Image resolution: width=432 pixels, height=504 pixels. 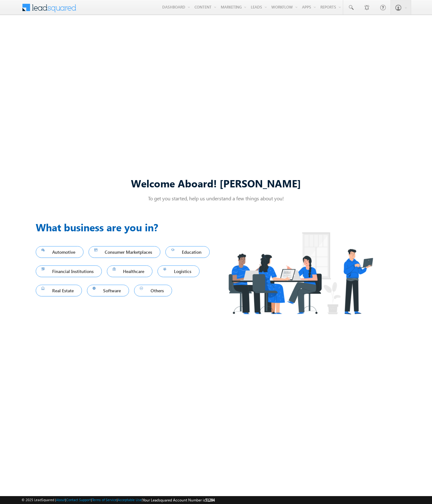 What do you see at coordinates (126, 228) in the screenshot?
I see `h3: What business are you in?` at bounding box center [126, 228].